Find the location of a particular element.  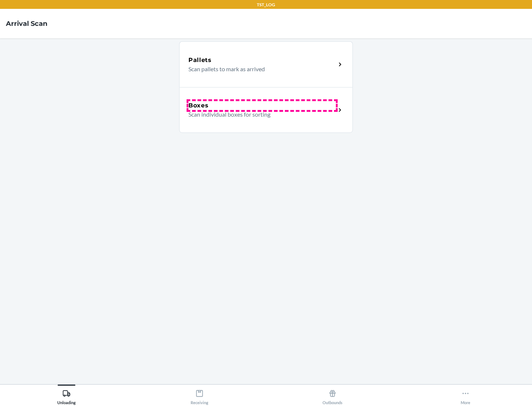

div: More is located at coordinates (466, 396).